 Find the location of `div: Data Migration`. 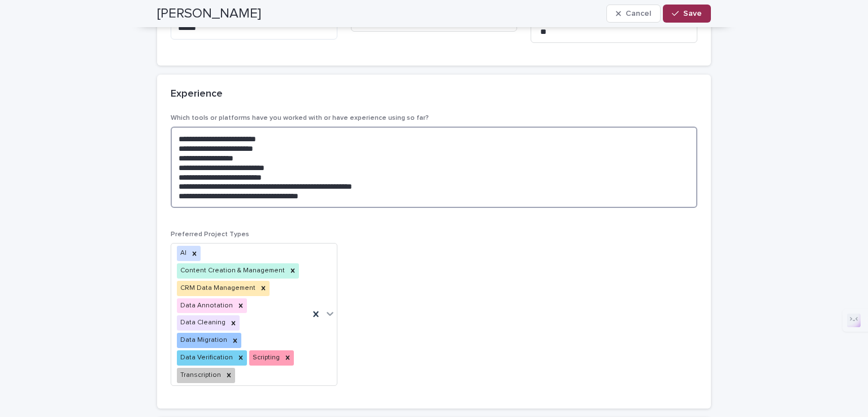

div: Data Migration is located at coordinates (203, 340).